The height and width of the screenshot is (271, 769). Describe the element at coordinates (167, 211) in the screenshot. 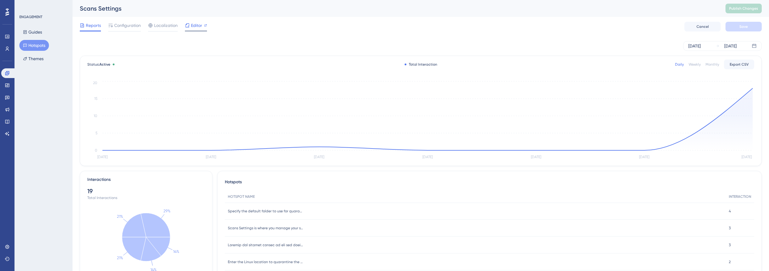

I see `text: 29%` at that location.